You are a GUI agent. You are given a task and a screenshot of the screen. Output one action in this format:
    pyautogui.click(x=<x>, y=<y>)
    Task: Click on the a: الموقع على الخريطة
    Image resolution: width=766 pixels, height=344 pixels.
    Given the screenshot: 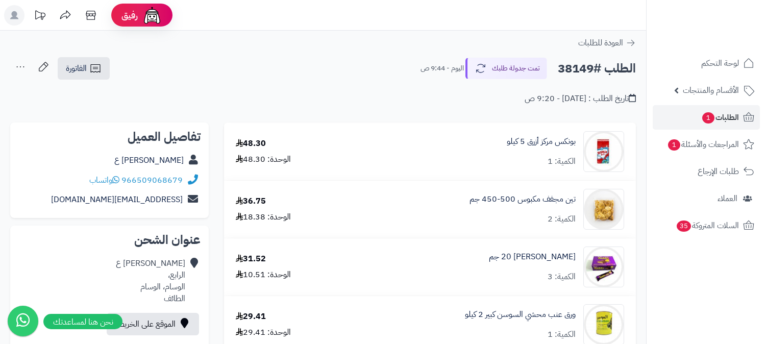 What is the action you would take?
    pyautogui.click(x=153, y=324)
    